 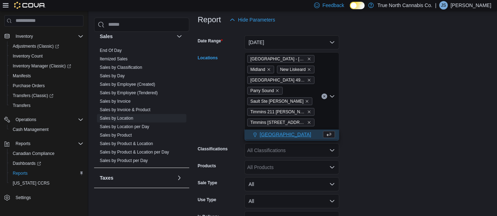 I want to click on label: Classifications, so click(x=213, y=149).